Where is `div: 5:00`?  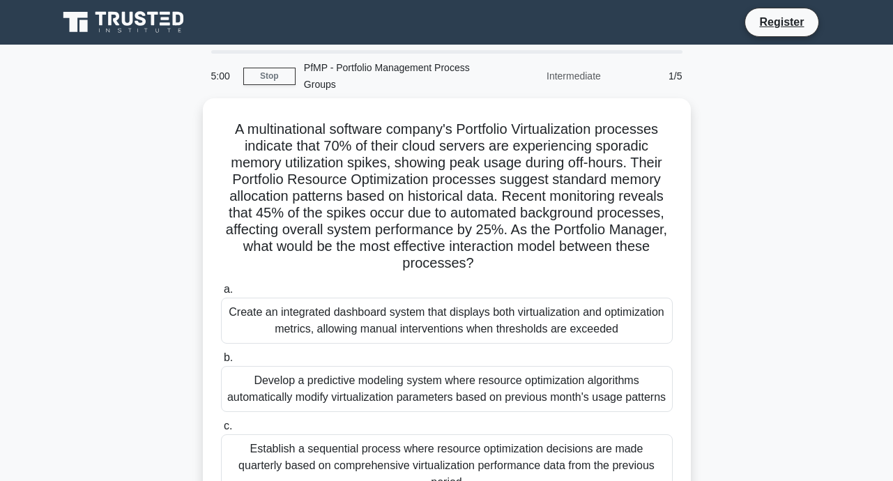
div: 5:00 is located at coordinates (223, 76).